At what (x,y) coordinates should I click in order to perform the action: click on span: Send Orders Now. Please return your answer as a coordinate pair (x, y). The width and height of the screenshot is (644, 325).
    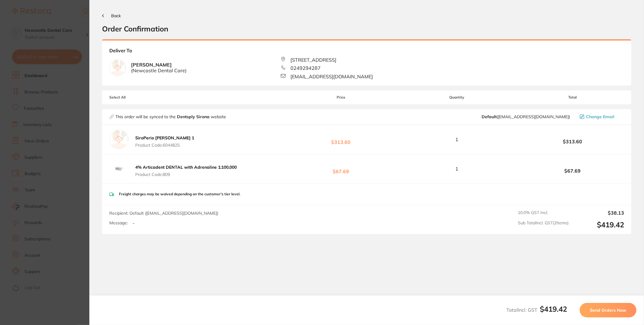
    Looking at the image, I should click on (608, 310).